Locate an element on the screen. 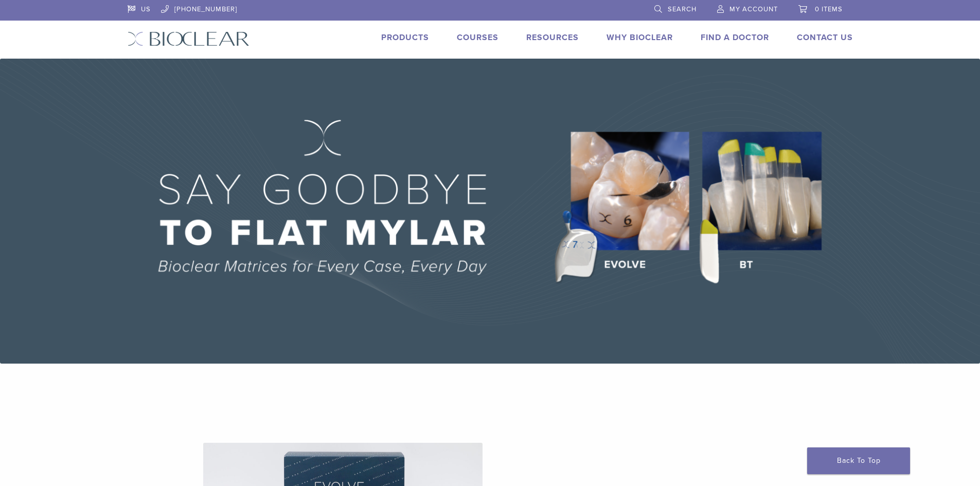 This screenshot has width=980, height=486. a: Resources is located at coordinates (552, 37).